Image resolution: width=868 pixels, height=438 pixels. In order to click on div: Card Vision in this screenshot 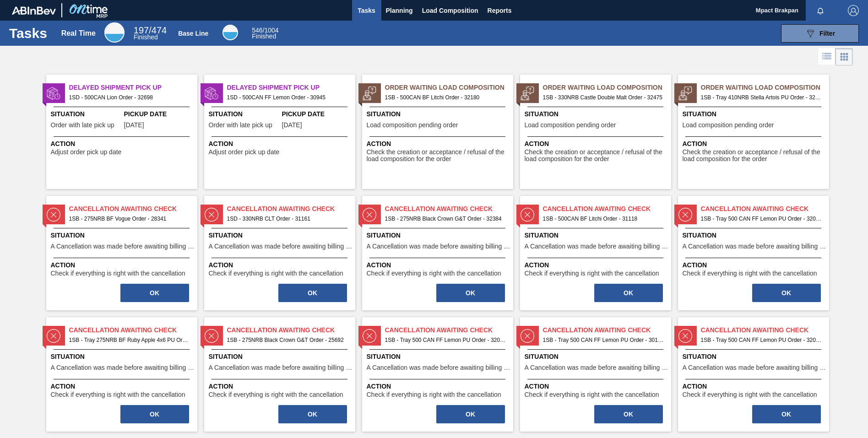, I will do `click(844, 57)`.